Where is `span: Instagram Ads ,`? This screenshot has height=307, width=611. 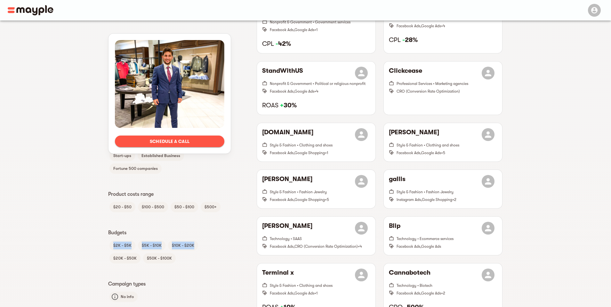 span: Instagram Ads , is located at coordinates (409, 199).